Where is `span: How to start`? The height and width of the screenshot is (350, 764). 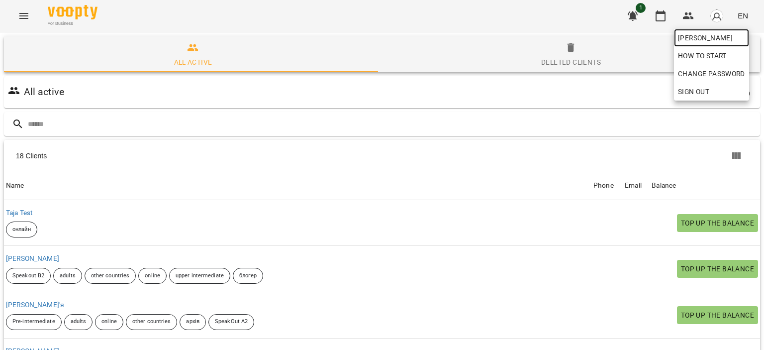 span: How to start is located at coordinates (702, 56).